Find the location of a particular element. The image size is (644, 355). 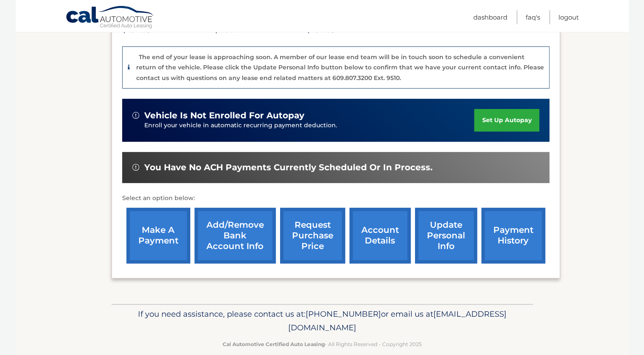

a: Logout is located at coordinates (568, 17).